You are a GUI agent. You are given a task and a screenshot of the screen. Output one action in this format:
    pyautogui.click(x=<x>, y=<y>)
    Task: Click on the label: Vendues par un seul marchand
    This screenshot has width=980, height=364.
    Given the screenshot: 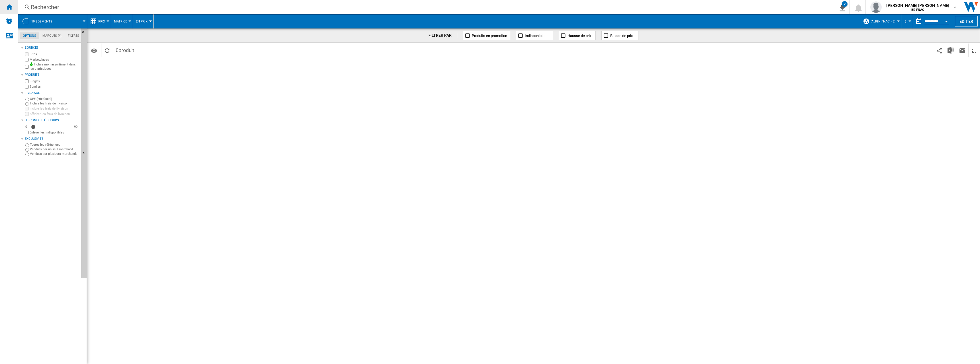 What is the action you would take?
    pyautogui.click(x=55, y=149)
    